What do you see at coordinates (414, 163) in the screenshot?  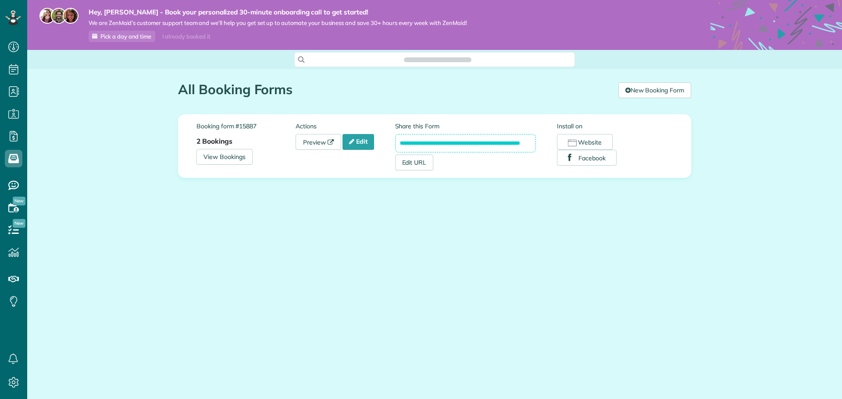 I see `a: Edit URL` at bounding box center [414, 163].